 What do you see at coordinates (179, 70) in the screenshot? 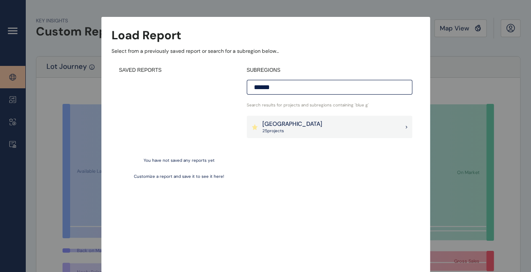
I see `h4: SAVED REPORTS` at bounding box center [179, 70].